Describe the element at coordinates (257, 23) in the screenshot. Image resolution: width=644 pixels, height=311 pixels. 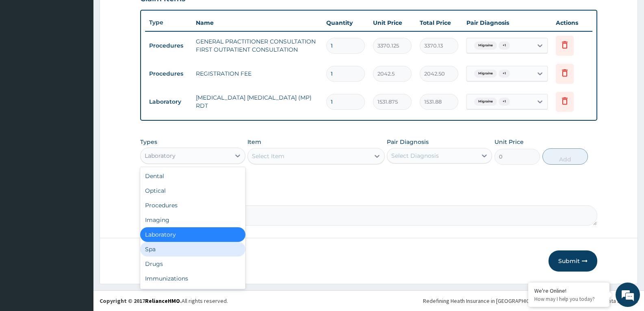
I see `th: Name` at that location.